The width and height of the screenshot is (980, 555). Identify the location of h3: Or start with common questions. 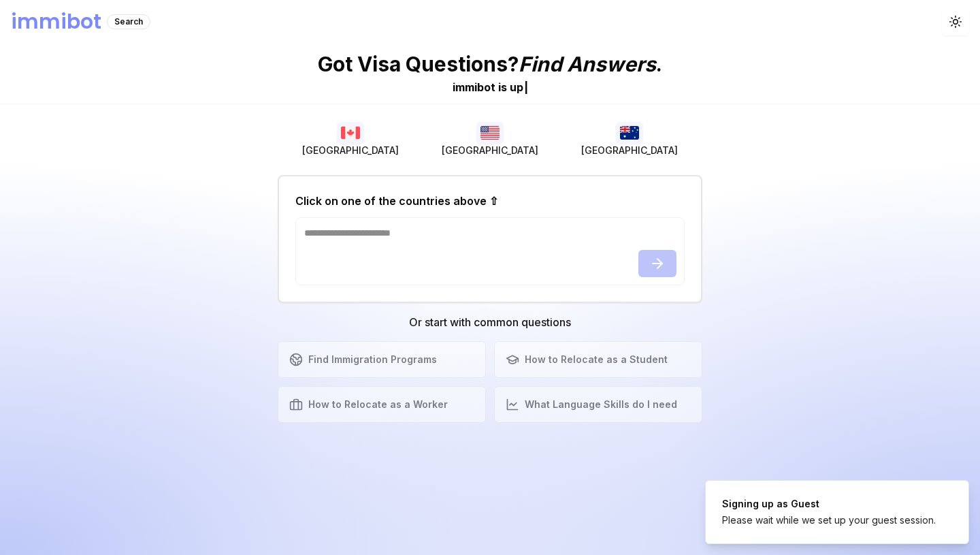
(490, 322).